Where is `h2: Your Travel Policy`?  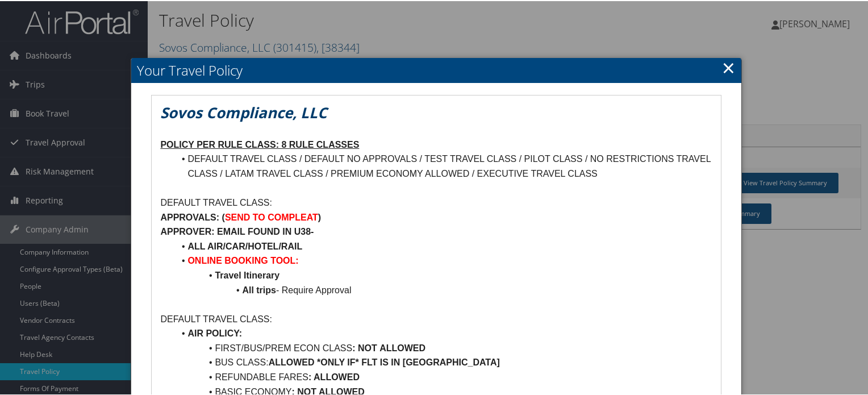 h2: Your Travel Policy is located at coordinates (436, 70).